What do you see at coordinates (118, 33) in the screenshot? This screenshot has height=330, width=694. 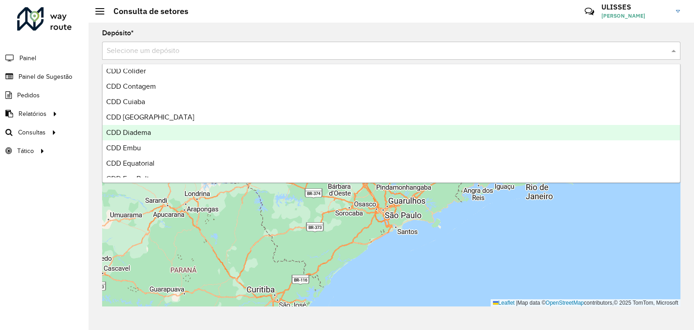 I see `label: Depósito` at bounding box center [118, 33].